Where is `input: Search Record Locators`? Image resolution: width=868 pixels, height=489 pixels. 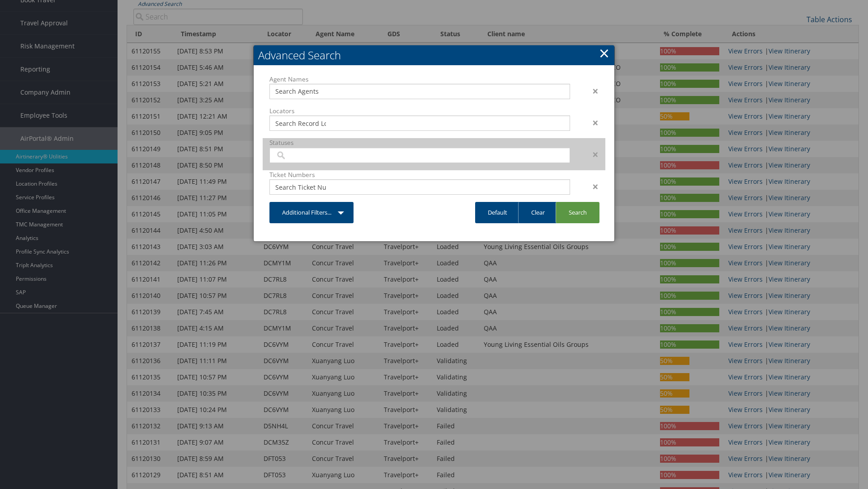 input: Search Record Locators is located at coordinates (301, 123).